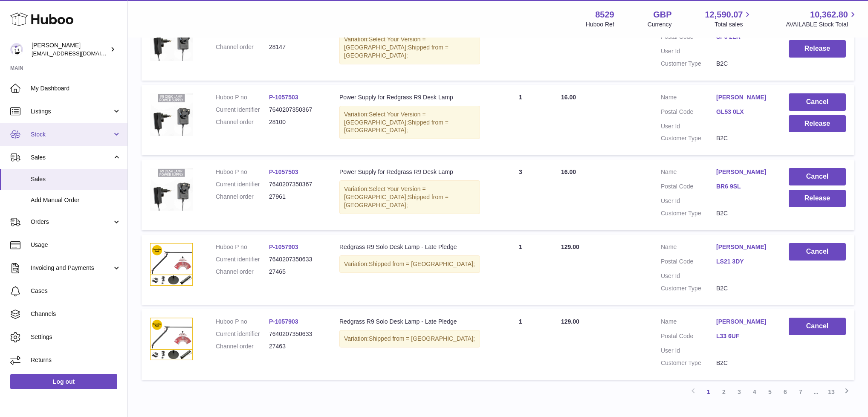 This screenshot has width=868, height=417. I want to click on dd: 28147, so click(295, 47).